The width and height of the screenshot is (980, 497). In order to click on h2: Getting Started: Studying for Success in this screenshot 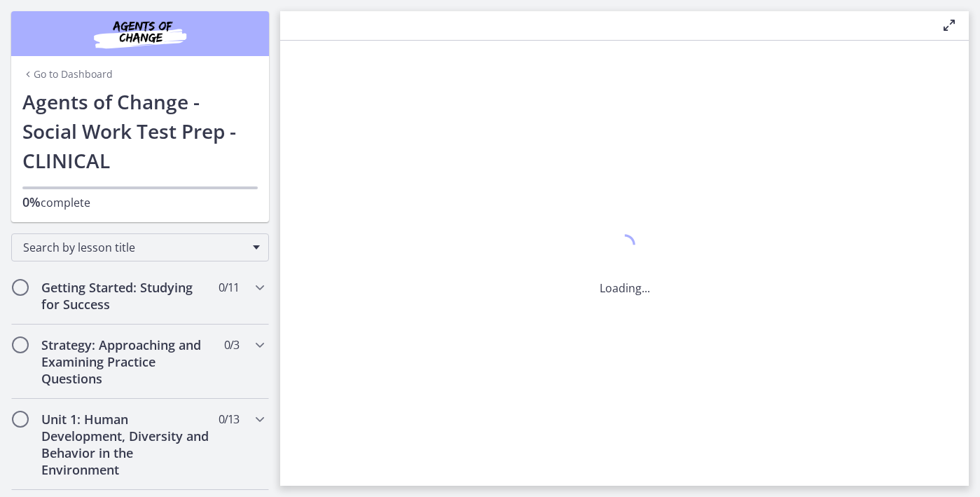, I will do `click(127, 296)`.